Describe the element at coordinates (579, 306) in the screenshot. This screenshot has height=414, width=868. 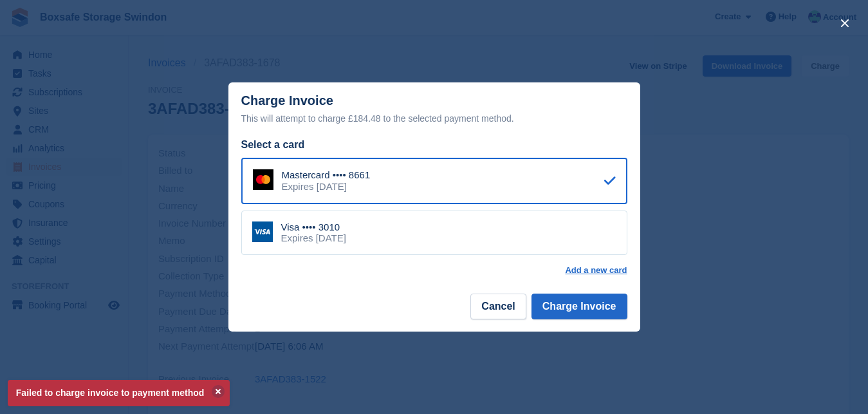
I see `button: Charge Invoice` at that location.